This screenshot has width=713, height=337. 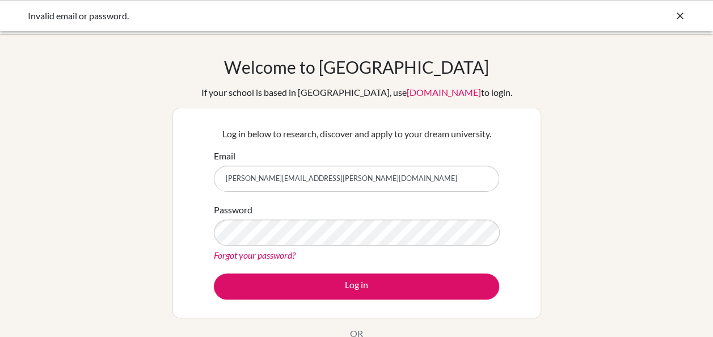 I want to click on div: Invalid email or password., so click(x=272, y=16).